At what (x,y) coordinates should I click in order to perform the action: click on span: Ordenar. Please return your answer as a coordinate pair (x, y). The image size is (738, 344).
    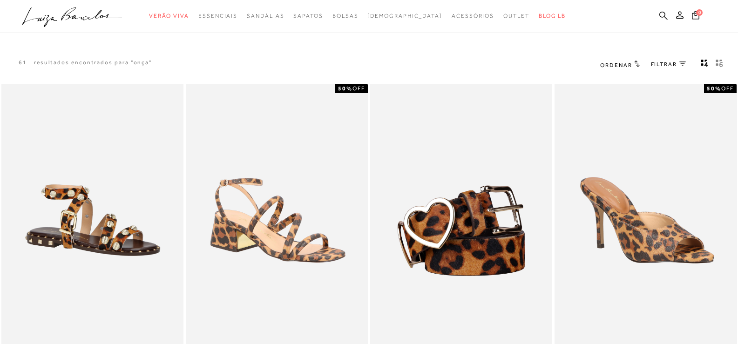
    Looking at the image, I should click on (616, 65).